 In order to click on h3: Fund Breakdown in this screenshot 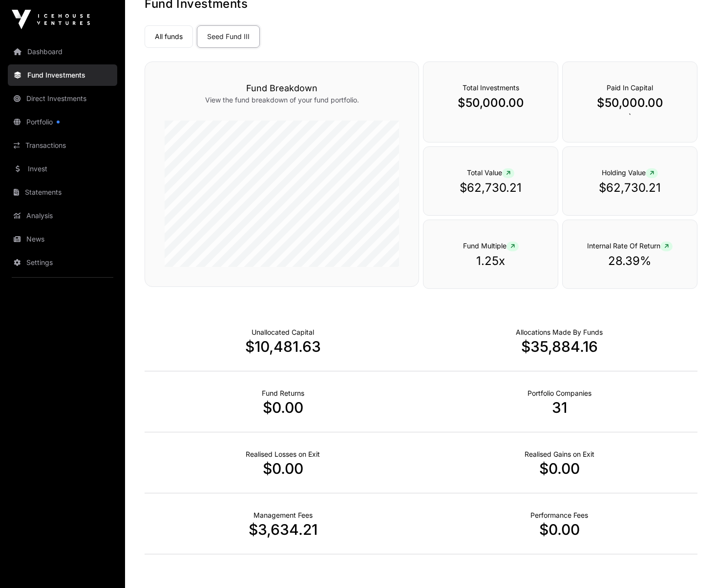, I will do `click(282, 89)`.